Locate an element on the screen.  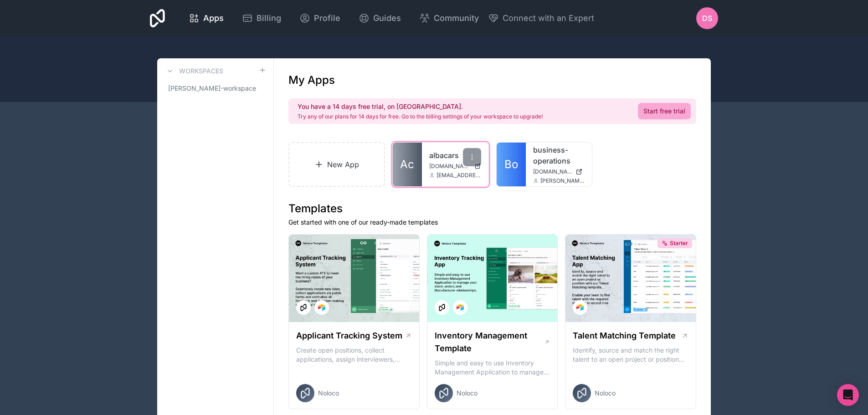
h3: Workspaces is located at coordinates (201, 71).